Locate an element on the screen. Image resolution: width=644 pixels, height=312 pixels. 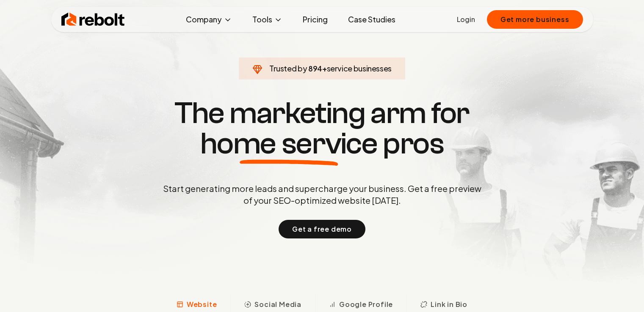
span: Link in Bio is located at coordinates (449, 305).